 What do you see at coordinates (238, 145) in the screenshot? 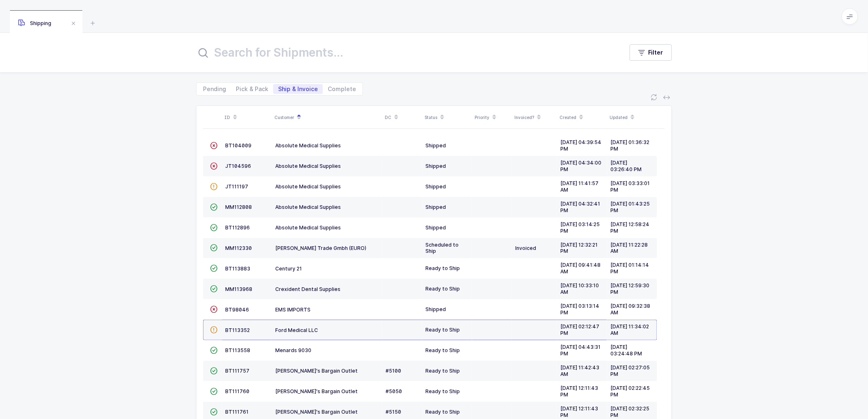
I see `span: BT104009` at bounding box center [238, 145].